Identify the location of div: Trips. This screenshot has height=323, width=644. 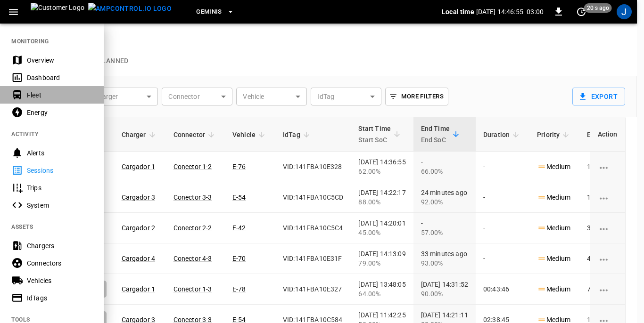
(59, 188).